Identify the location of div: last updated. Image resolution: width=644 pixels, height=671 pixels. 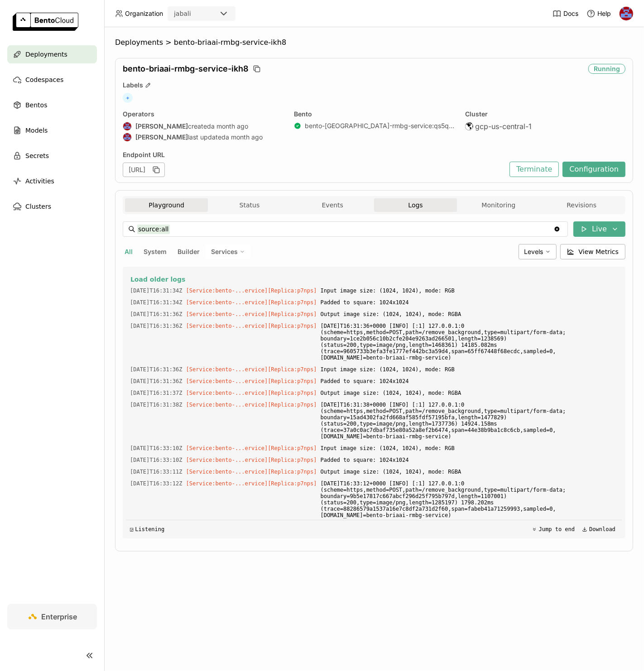
(203, 137).